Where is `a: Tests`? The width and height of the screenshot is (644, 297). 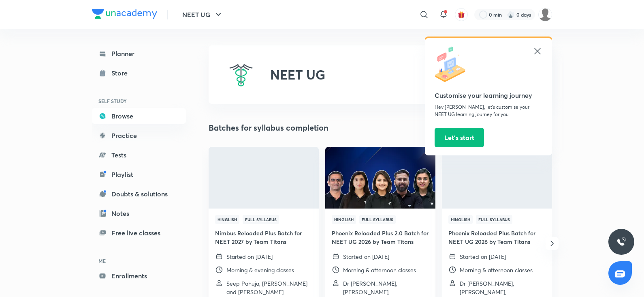 a: Tests is located at coordinates (139, 155).